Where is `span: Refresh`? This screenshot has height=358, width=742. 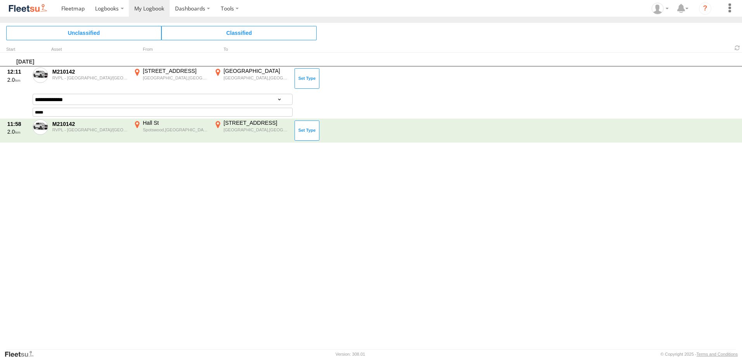 span: Refresh is located at coordinates (737, 48).